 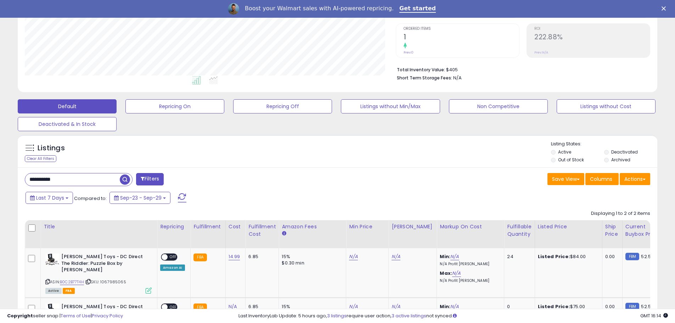 I want to click on span: Ordered Items, so click(x=461, y=29).